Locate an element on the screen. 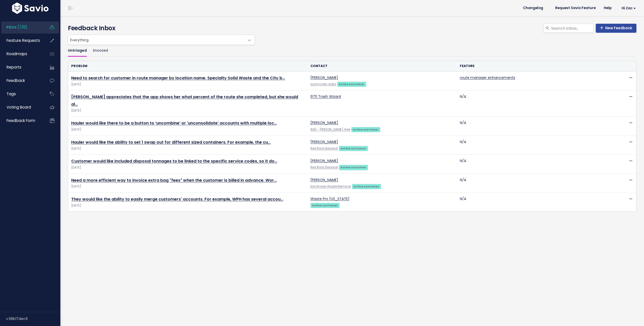 This screenshot has height=326, width=644. span: Voting Board is located at coordinates (19, 107).